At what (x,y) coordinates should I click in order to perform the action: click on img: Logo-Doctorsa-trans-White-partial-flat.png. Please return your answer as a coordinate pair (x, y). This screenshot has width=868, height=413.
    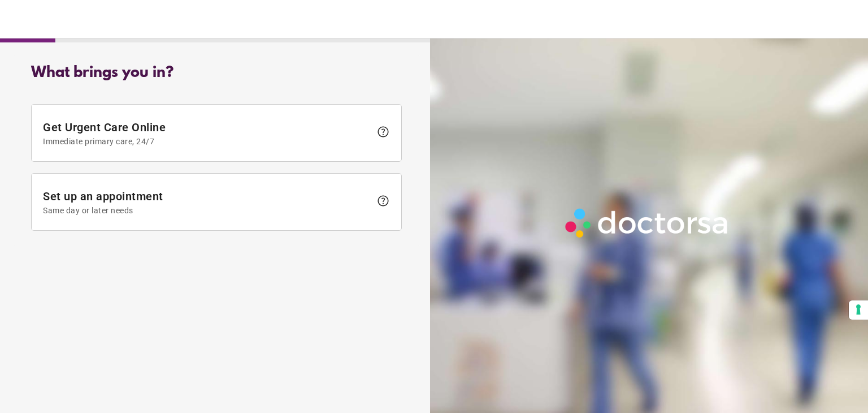
    Looking at the image, I should click on (647, 223).